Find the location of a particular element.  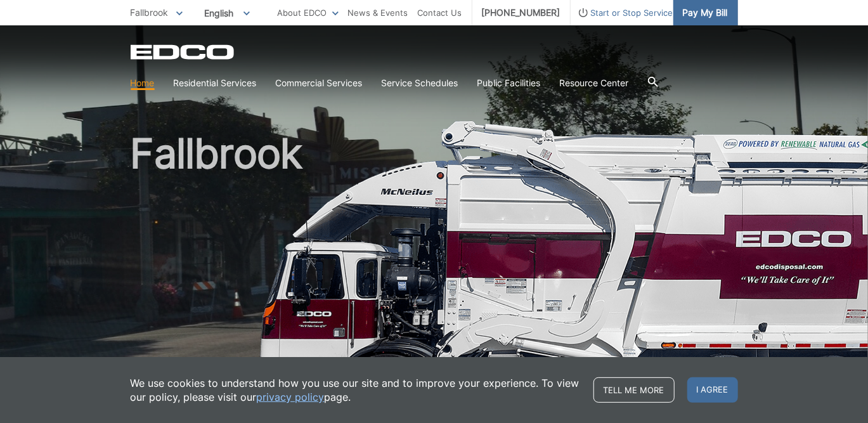

a: Resource Center is located at coordinates (595, 83).